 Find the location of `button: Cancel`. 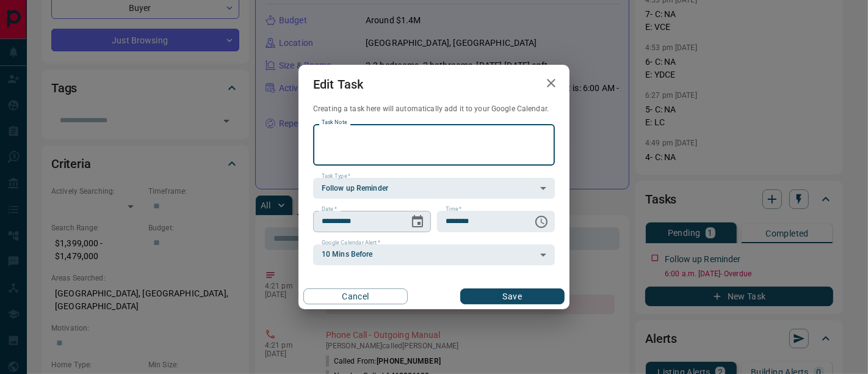

button: Cancel is located at coordinates (355, 297).